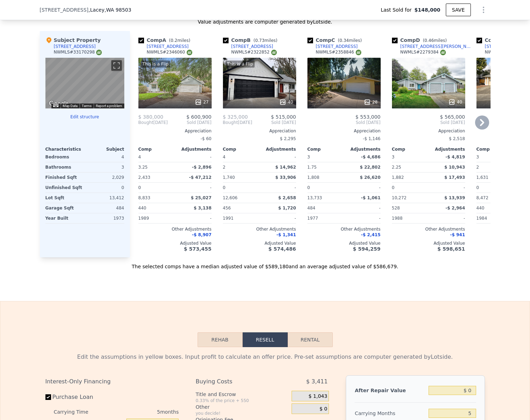  Describe the element at coordinates (396, 208) in the screenshot. I see `span: 528` at that location.